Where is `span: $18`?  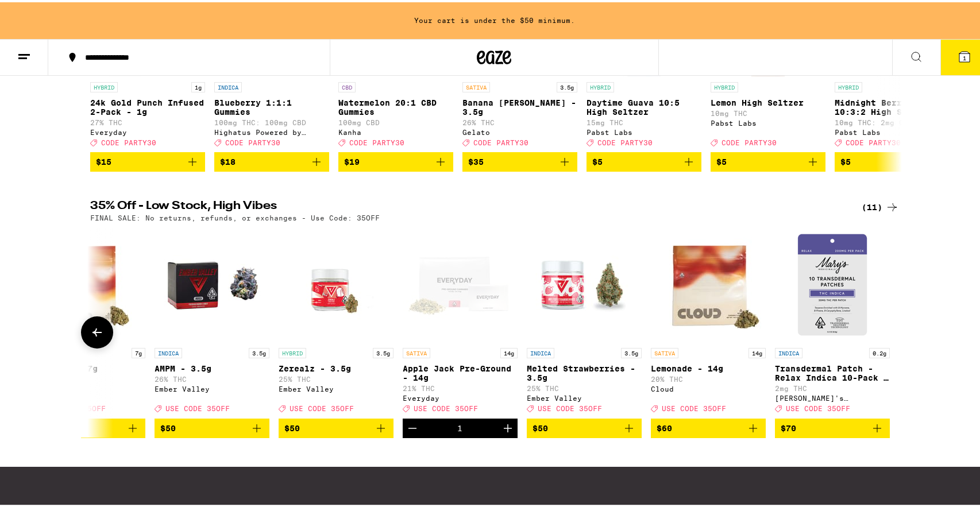
span: $18 is located at coordinates (227, 160).